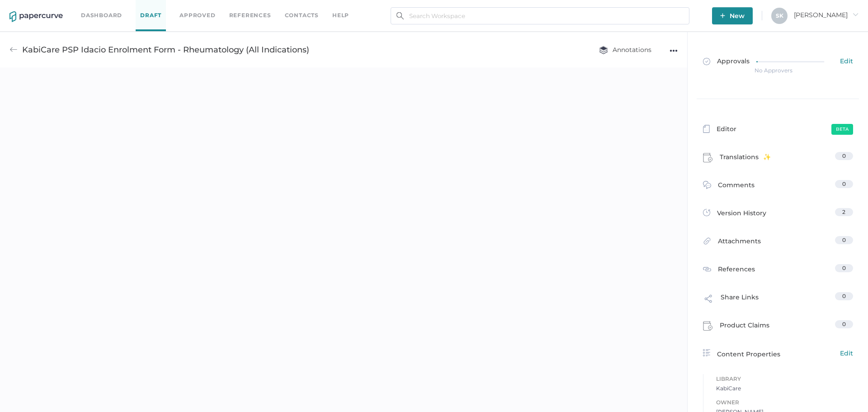 The width and height of the screenshot is (868, 412). I want to click on a: Translations0, so click(777, 159).